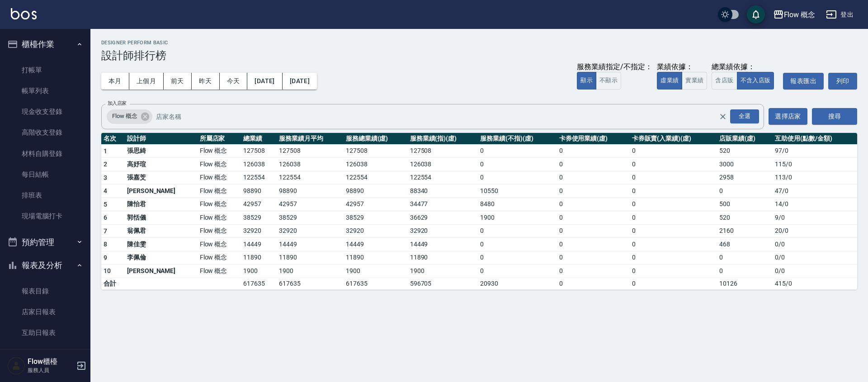 The image size is (868, 382). Describe the element at coordinates (803, 81) in the screenshot. I see `a: 報表匯出` at that location.